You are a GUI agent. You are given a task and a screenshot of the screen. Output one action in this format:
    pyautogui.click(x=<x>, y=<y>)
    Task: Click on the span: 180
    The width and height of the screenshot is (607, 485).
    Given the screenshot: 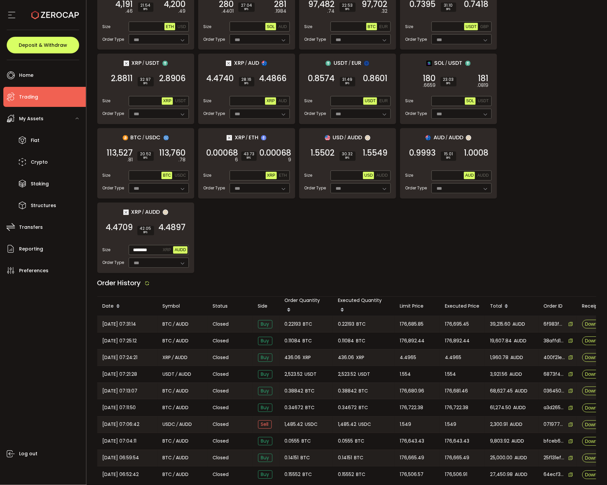 What is the action you would take?
    pyautogui.click(x=429, y=79)
    